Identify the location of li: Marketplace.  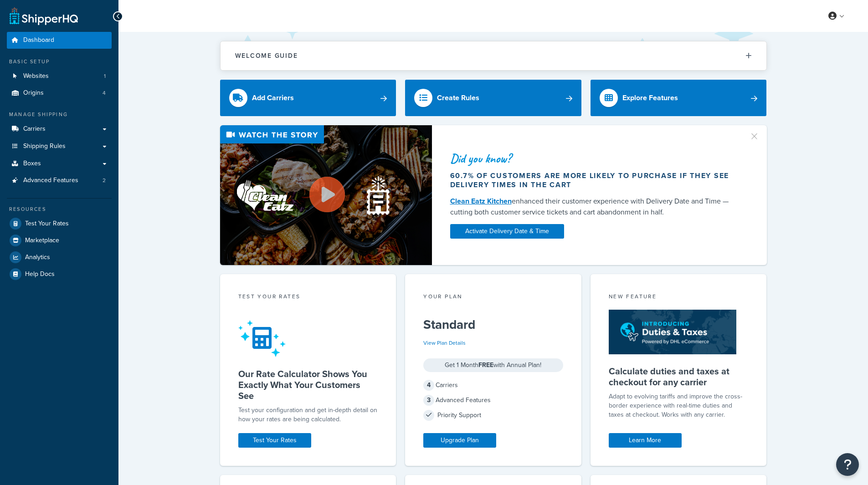
(59, 240).